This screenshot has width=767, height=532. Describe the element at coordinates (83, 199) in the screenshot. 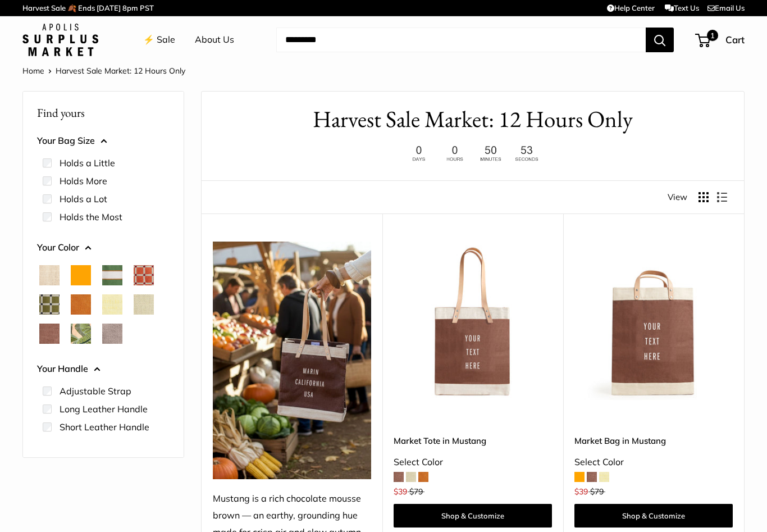

I see `label: Holds a Lot` at that location.